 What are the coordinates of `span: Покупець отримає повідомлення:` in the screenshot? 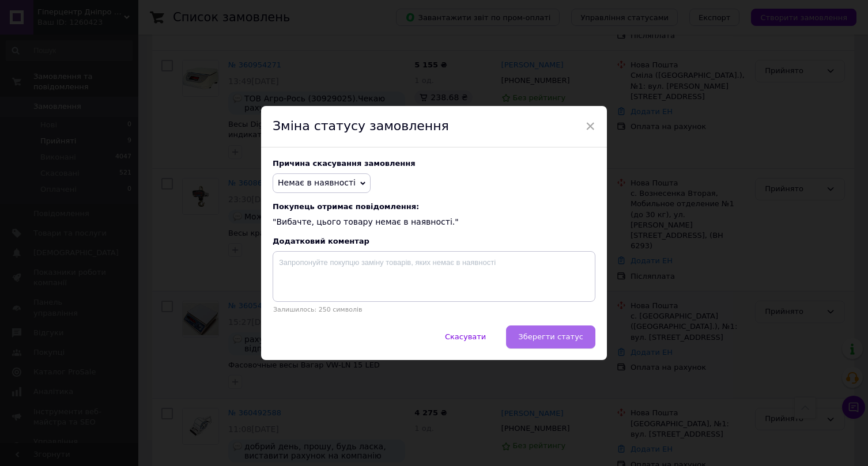 It's located at (434, 206).